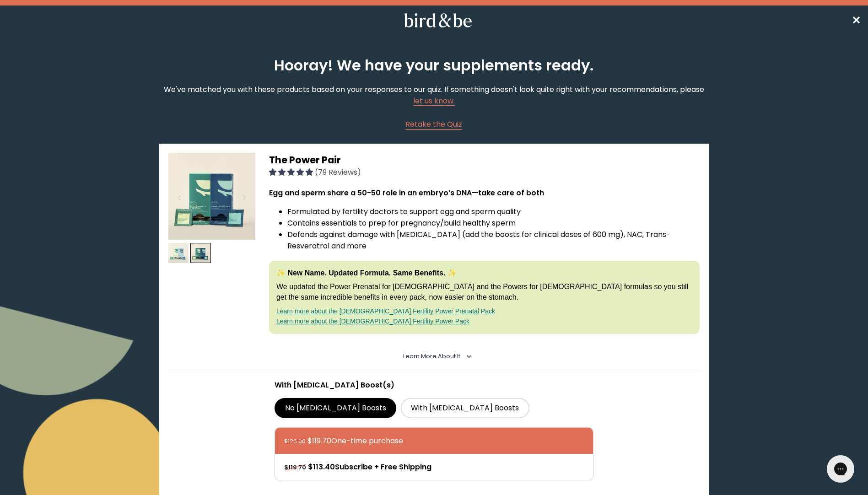 The width and height of the screenshot is (868, 495). What do you see at coordinates (18, 17) in the screenshot?
I see `button: Gorgias live chat` at bounding box center [18, 17].